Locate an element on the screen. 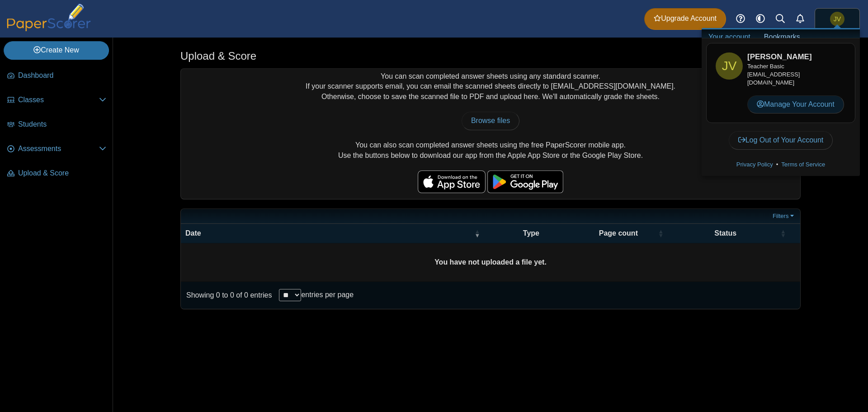 The height and width of the screenshot is (412, 868). span: Status : Activate to sort is located at coordinates (783, 234).